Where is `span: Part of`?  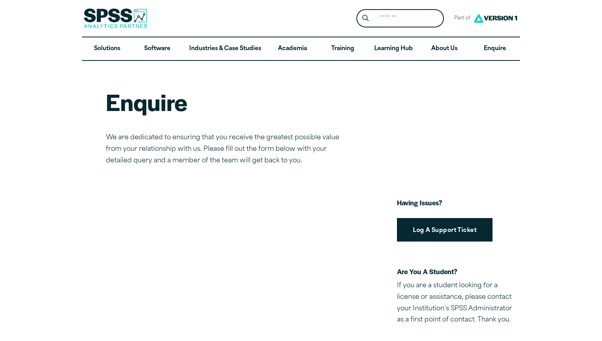 span: Part of is located at coordinates (460, 18).